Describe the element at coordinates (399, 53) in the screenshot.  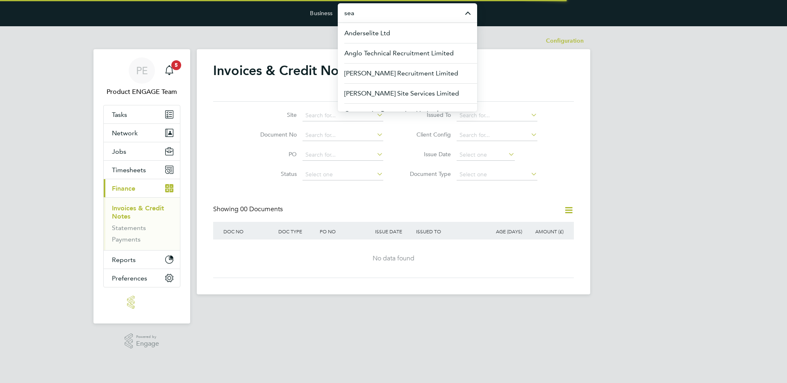
I see `span: Anglo Technical Recruitment Limited` at that location.